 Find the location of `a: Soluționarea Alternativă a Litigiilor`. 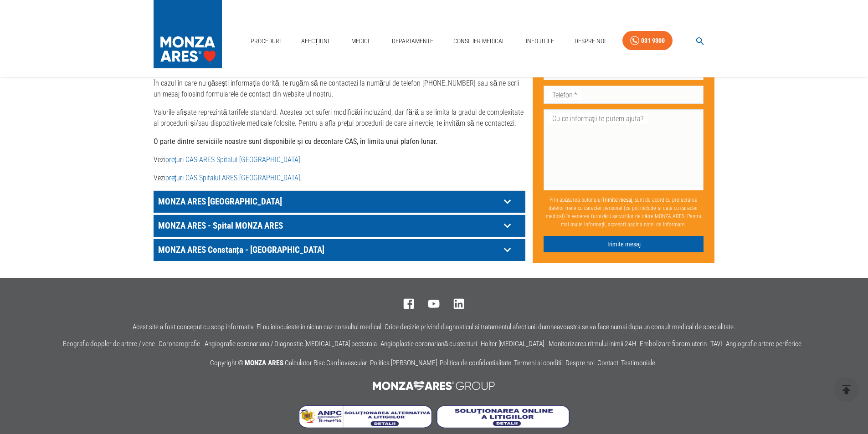

a: Soluționarea Alternativă a Litigiilor is located at coordinates (368, 425).